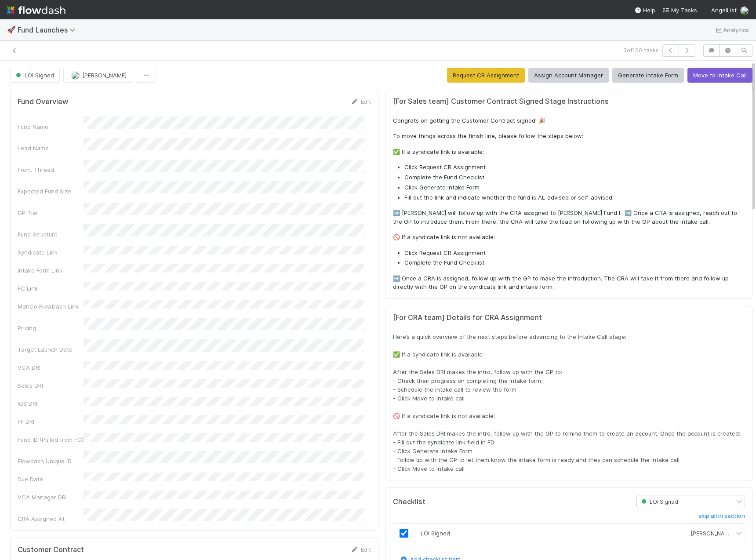 The image size is (756, 560). What do you see at coordinates (568, 152) in the screenshot?
I see `p: ✅ If a syndicate link is available:` at bounding box center [568, 152].